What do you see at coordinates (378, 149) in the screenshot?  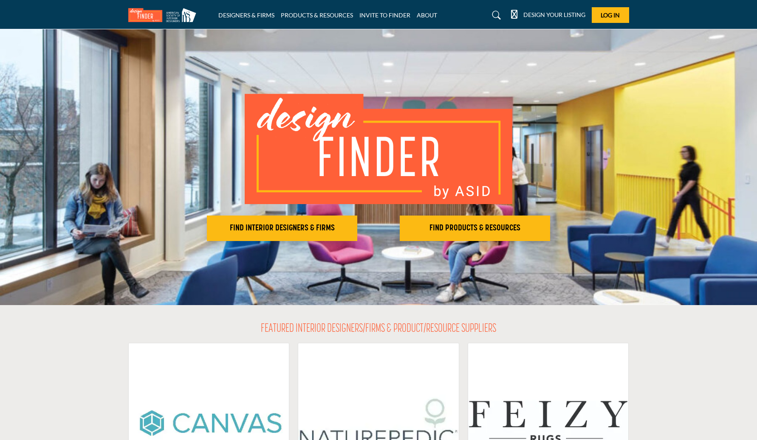 I see `img: image` at bounding box center [378, 149].